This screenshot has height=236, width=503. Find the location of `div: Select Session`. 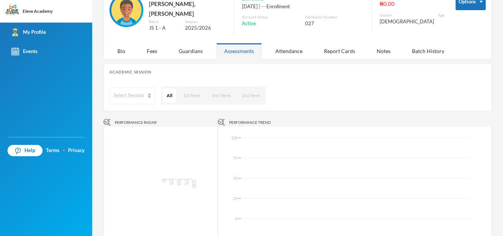

div: Select Session is located at coordinates (129, 96).